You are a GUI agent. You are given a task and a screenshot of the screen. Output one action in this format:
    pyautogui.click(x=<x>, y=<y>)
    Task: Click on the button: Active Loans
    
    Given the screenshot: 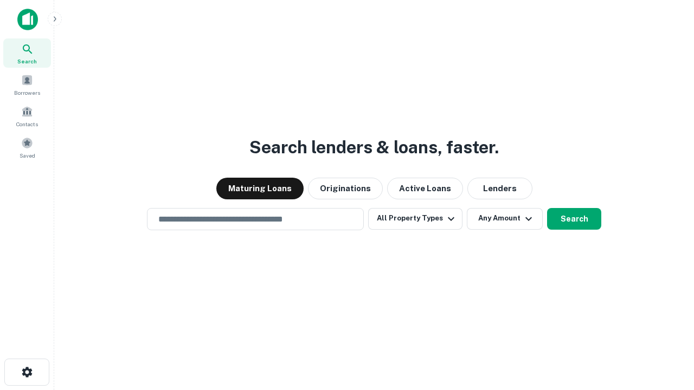 What is the action you would take?
    pyautogui.click(x=425, y=189)
    